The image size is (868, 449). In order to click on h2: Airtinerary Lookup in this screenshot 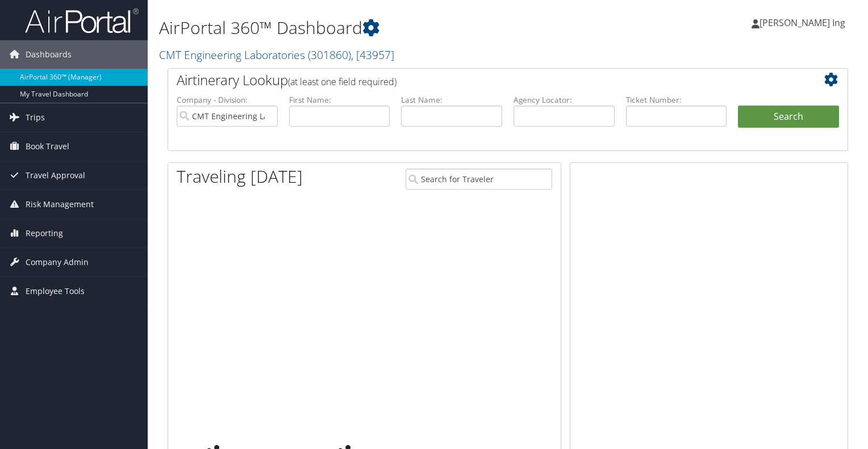, I will do `click(479, 80)`.